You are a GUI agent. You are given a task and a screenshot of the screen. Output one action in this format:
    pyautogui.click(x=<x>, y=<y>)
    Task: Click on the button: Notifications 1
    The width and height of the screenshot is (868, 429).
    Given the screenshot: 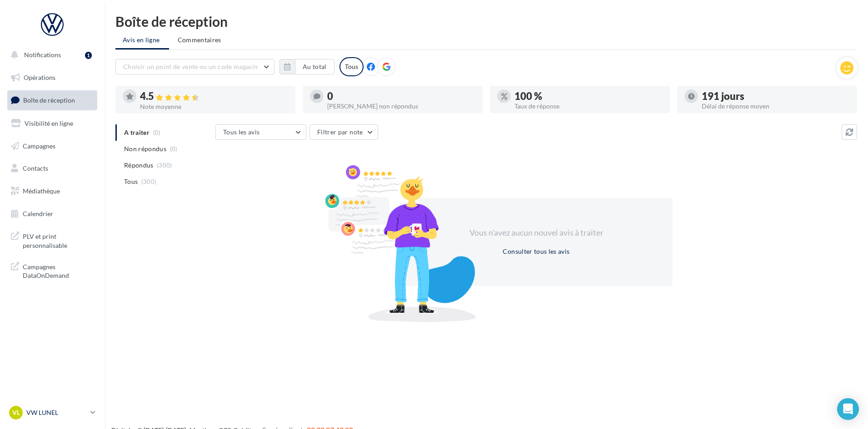 What is the action you would take?
    pyautogui.click(x=50, y=55)
    